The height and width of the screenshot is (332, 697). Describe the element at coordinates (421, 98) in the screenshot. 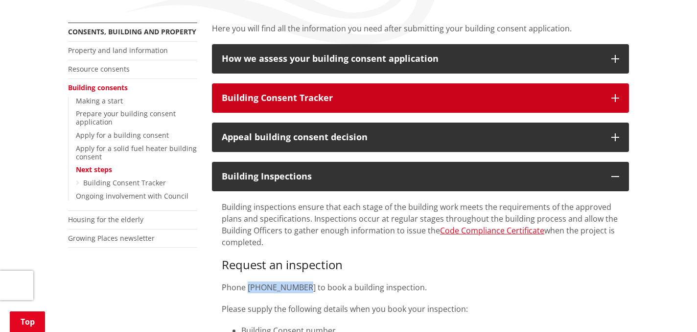

I see `button: Building Consent Tracker` at that location.